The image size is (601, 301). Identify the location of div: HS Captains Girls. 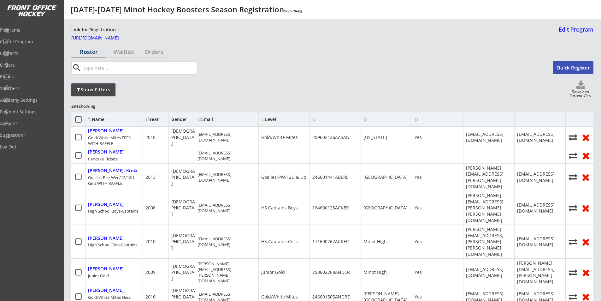
(280, 242).